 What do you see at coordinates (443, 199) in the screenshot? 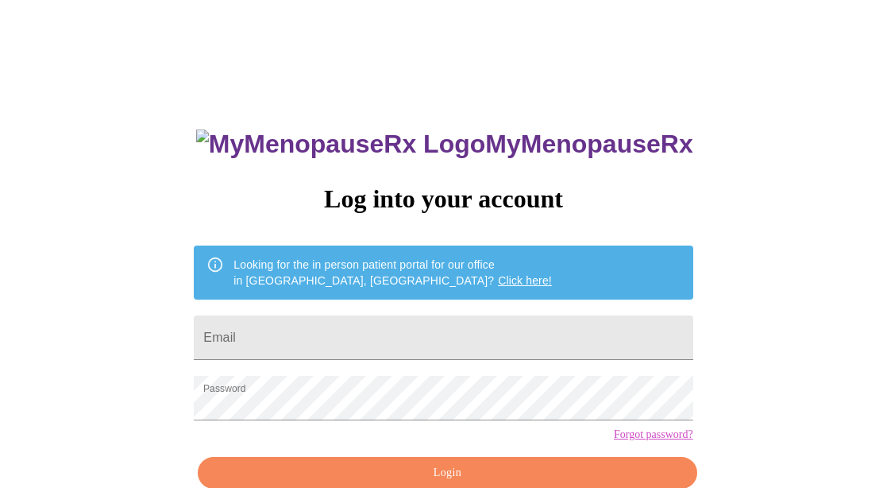
I see `h3: Log into your account` at bounding box center [443, 199].